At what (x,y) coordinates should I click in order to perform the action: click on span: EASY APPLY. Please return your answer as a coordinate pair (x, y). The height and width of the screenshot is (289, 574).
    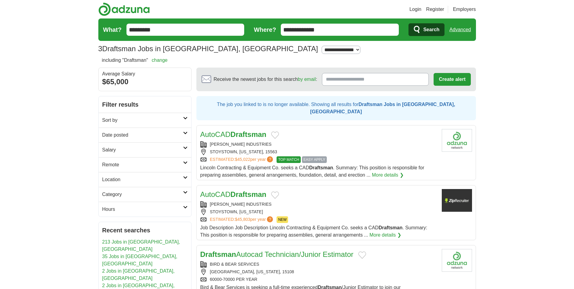
    Looking at the image, I should click on (314, 159).